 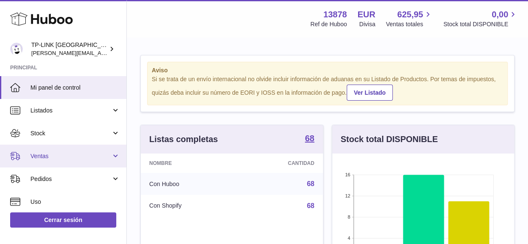 What do you see at coordinates (310, 138) in the screenshot?
I see `strong: 68` at bounding box center [310, 138].